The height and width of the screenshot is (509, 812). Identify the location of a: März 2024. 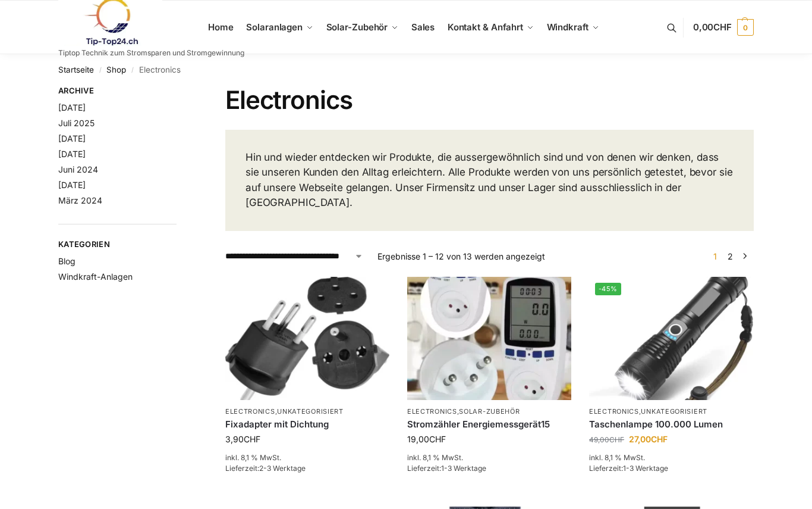
(80, 200).